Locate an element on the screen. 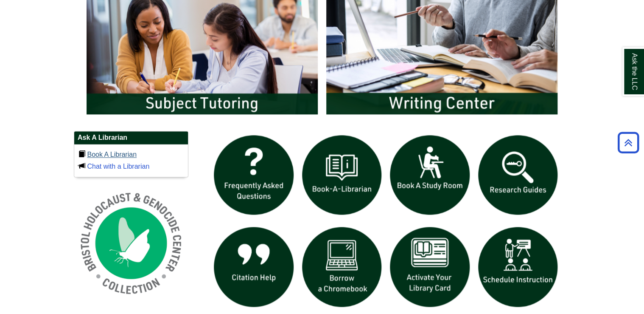 This screenshot has height=314, width=644. img: Book a Librarian icon links to book a librarian web page is located at coordinates (342, 175).